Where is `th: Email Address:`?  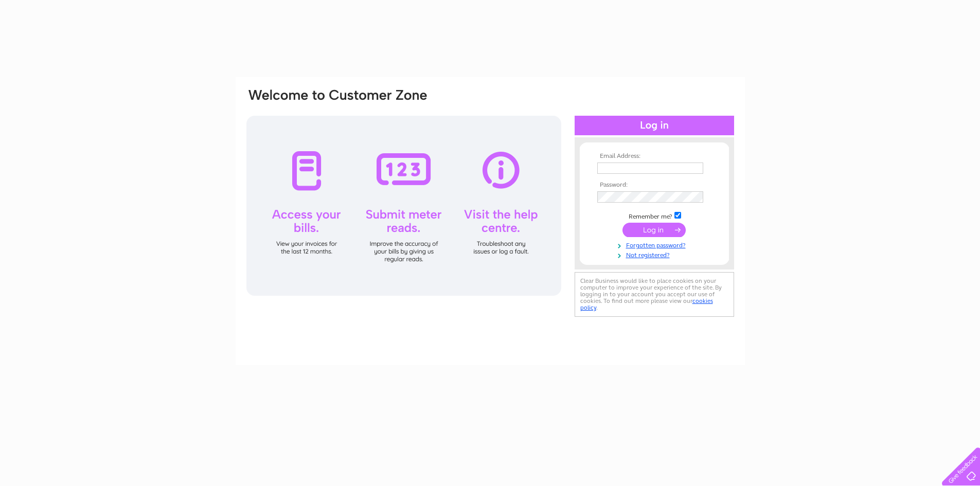
th: Email Address: is located at coordinates (654, 157).